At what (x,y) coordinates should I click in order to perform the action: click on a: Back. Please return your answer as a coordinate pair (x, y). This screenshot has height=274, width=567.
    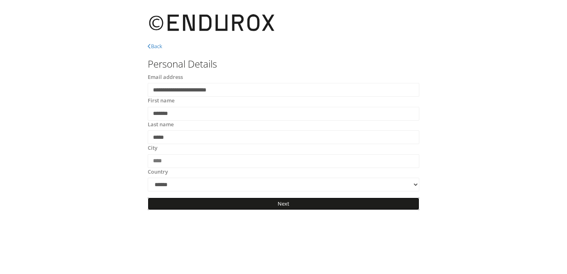
    Looking at the image, I should click on (155, 46).